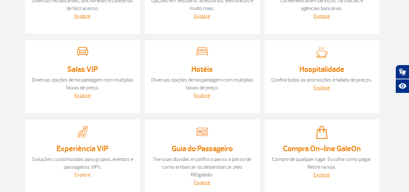  Describe the element at coordinates (202, 149) in the screenshot. I see `a: Guia do Passageiro` at that location.